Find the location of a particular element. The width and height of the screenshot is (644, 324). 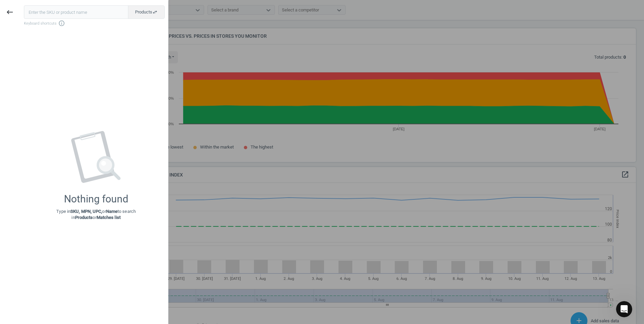

span: Keyboard shortcuts is located at coordinates (95, 24).